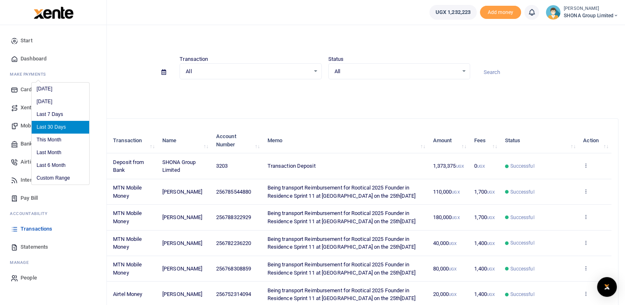 Image resolution: width=625 pixels, height=305 pixels. What do you see at coordinates (234, 217) in the screenshot?
I see `span: 256788322929` at bounding box center [234, 217].